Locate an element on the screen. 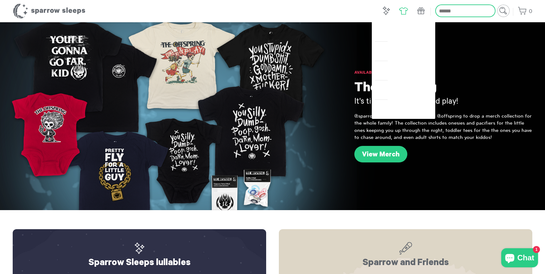  a: View Merch is located at coordinates (381, 154).